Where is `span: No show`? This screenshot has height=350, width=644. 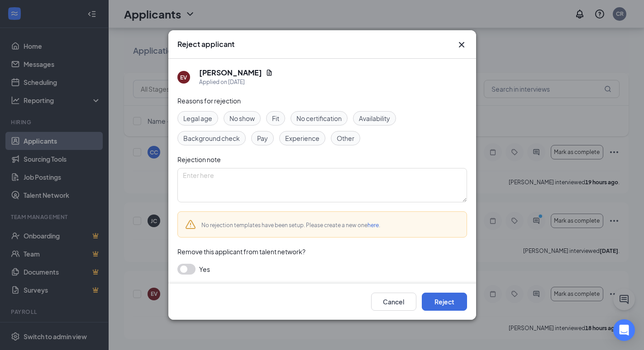 span: No show is located at coordinates (242, 118).